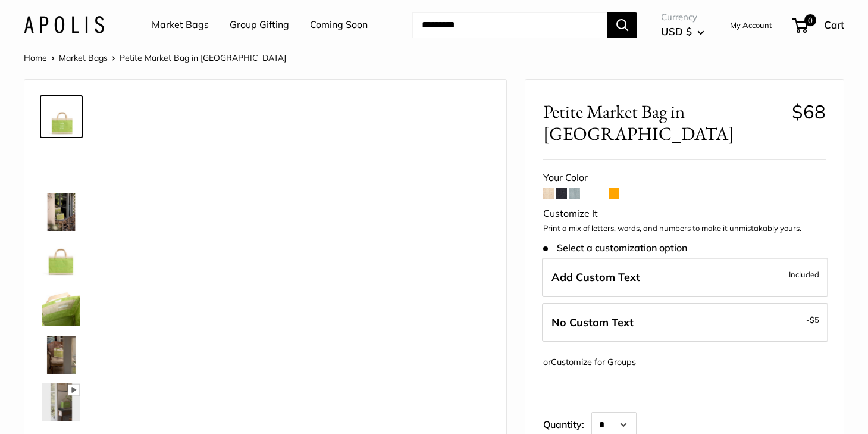 The image size is (868, 434). Describe the element at coordinates (593, 323) in the screenshot. I see `span: No Custom Text` at that location.